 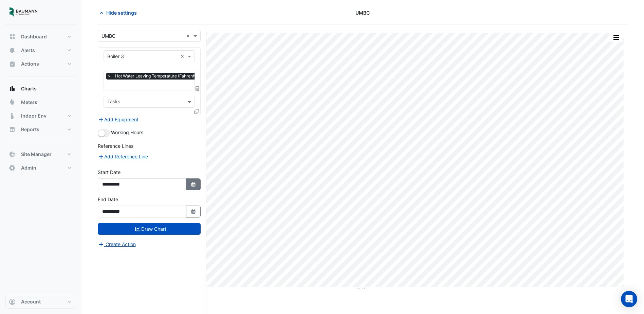 What do you see at coordinates (40, 116) in the screenshot?
I see `button: Indoor Env` at bounding box center [40, 116].